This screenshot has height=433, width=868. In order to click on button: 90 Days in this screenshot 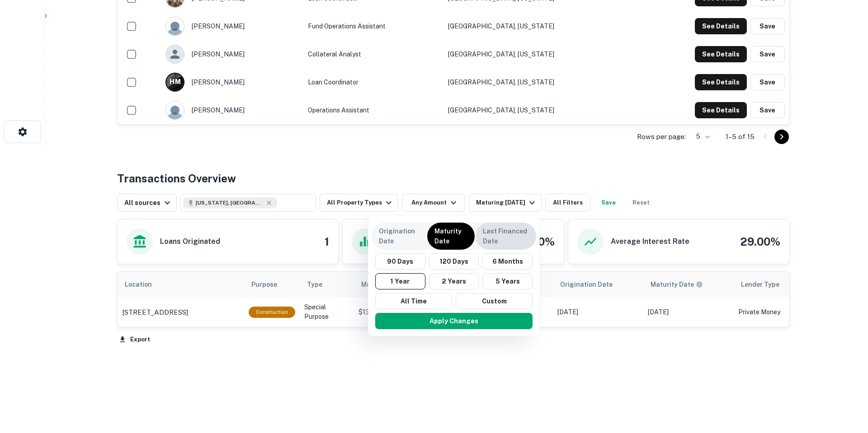, I will do `click(400, 262)`.